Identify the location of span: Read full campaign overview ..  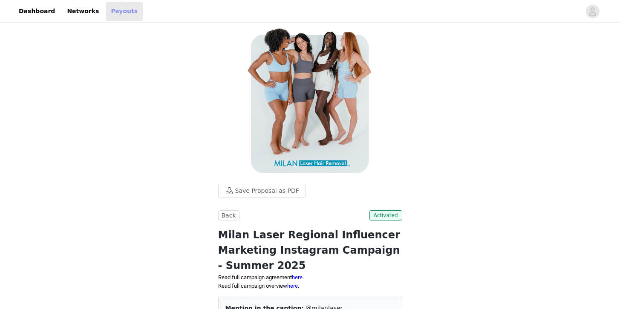
(259, 286).